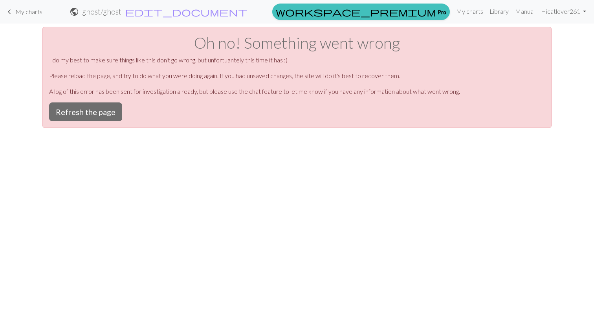 This screenshot has height=323, width=594. I want to click on h1: Oh no! Something went wrong, so click(297, 43).